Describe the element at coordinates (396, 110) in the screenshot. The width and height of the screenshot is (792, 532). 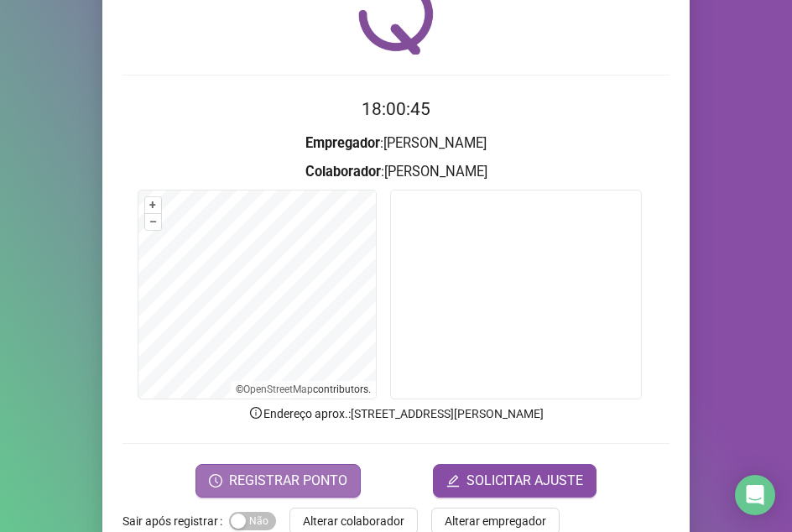
I see `time: 18:00:45` at that location.